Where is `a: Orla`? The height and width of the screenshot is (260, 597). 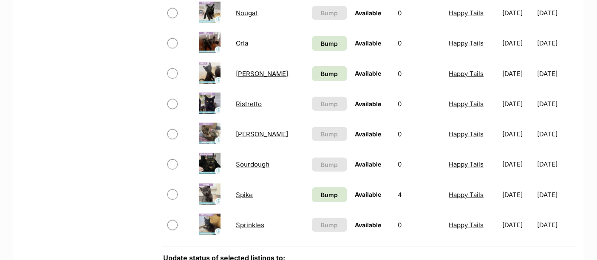 a: Orla is located at coordinates (242, 43).